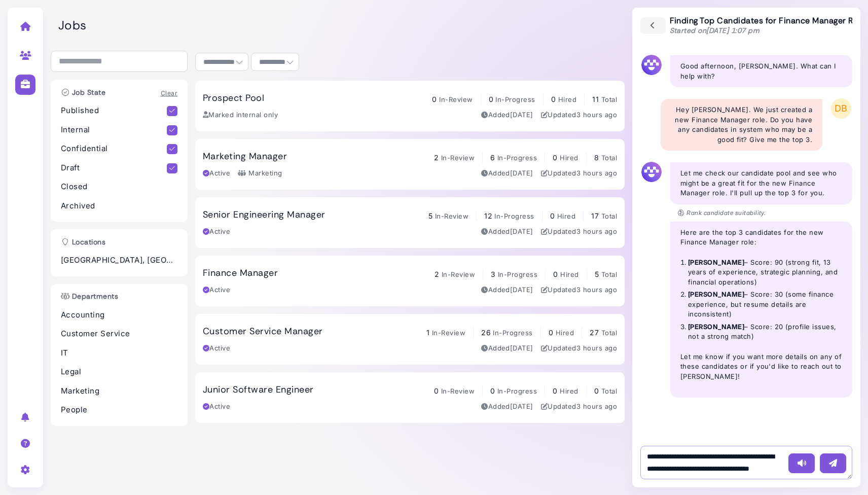 This screenshot has width=868, height=495. What do you see at coordinates (259, 173) in the screenshot?
I see `div: Marketing` at bounding box center [259, 173].